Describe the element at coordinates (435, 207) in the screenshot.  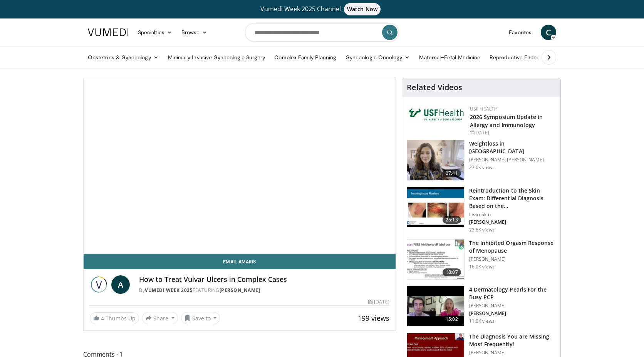
I see `img: 022c50fb-a848-4cac-a9d8-ea0906b33a1b.150x105_q85_crop-smart_upscale.jpg` at that location.